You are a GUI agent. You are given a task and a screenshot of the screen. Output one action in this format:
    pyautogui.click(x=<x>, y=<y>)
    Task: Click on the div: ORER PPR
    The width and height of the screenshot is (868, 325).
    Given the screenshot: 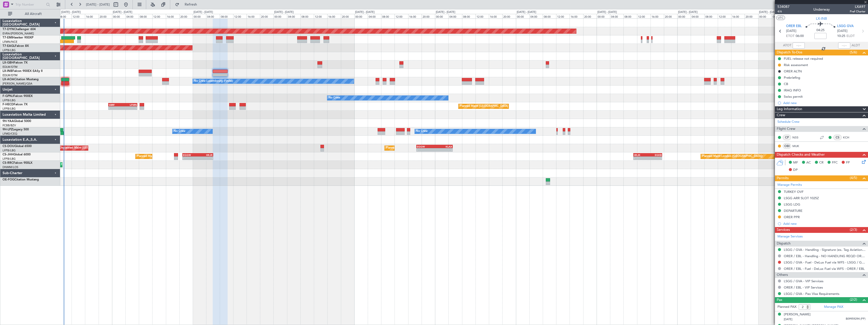 What is the action you would take?
    pyautogui.click(x=792, y=217)
    